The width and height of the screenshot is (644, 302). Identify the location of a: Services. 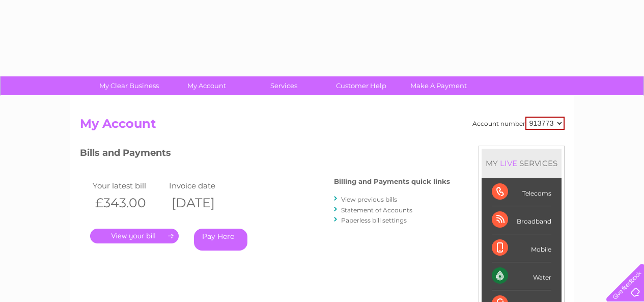
(283, 85).